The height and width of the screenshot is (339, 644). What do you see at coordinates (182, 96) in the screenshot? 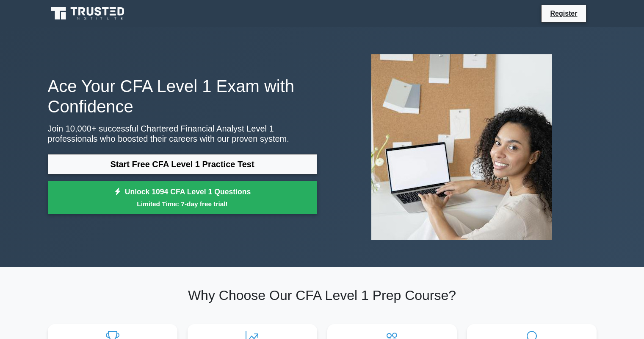
I see `h1: Ace Your CFA Level 1 Exam with Confidence` at bounding box center [182, 96].